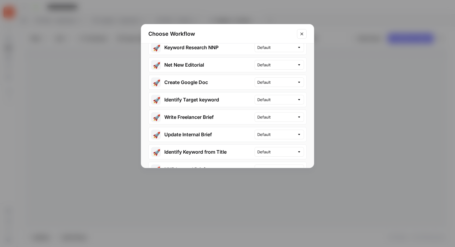 The height and width of the screenshot is (247, 455). I want to click on button: 🚀NNP Internal Brief, so click(201, 170).